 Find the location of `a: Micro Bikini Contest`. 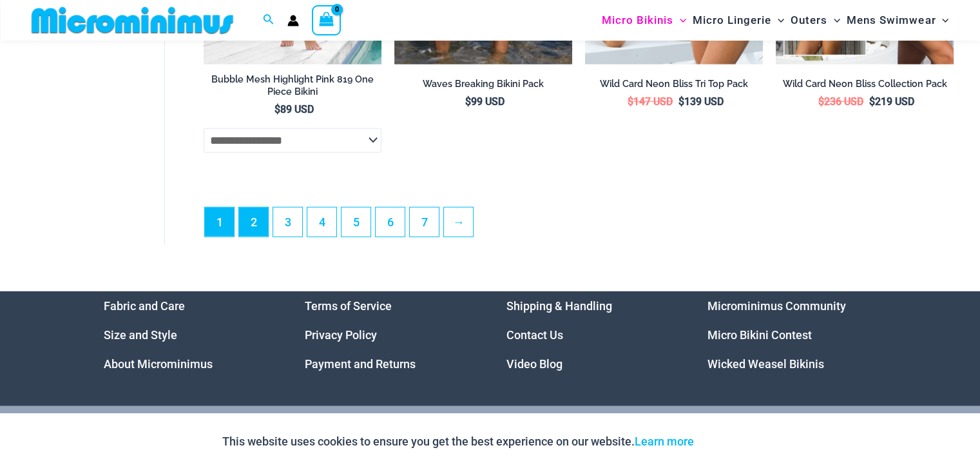

a: Micro Bikini Contest is located at coordinates (760, 335).